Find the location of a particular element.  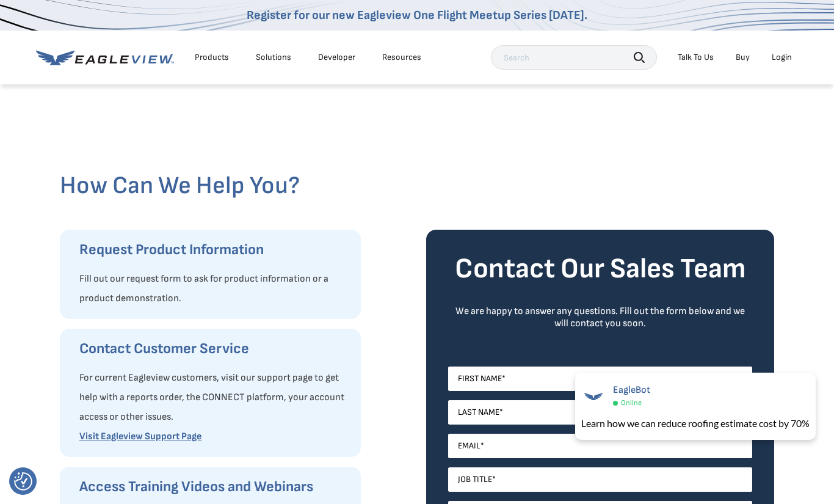

div: Learn how we can reduce roofing estimate cost by 70% is located at coordinates (696, 423).